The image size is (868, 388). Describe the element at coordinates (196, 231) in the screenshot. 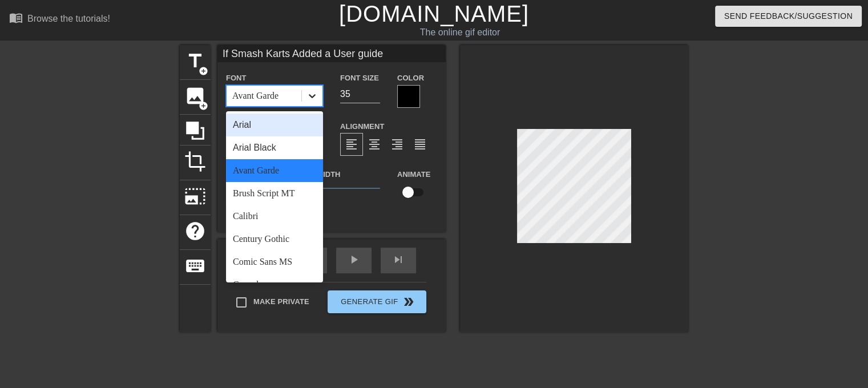

I see `span: help` at that location.